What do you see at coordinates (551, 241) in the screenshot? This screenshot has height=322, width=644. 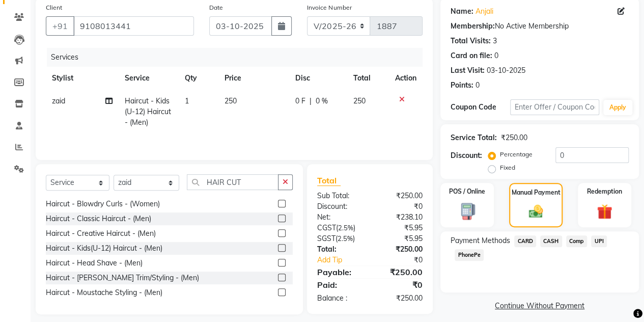 I see `span: CASH` at bounding box center [551, 241].